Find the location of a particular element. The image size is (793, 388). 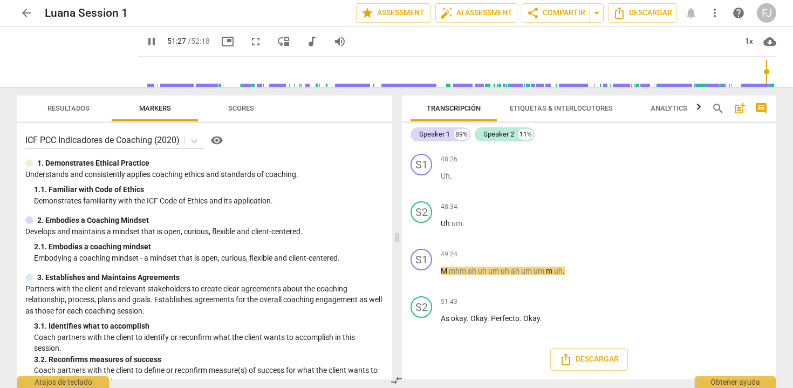

div: FJ is located at coordinates (766, 13).